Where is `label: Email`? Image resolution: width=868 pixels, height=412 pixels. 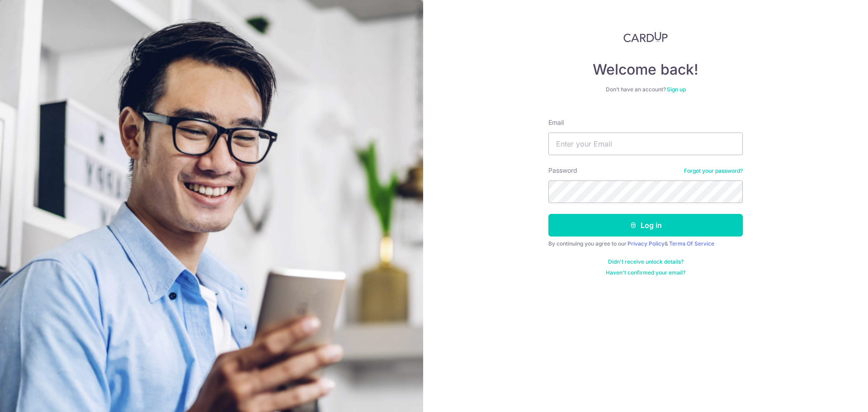
label: Email is located at coordinates (556, 122).